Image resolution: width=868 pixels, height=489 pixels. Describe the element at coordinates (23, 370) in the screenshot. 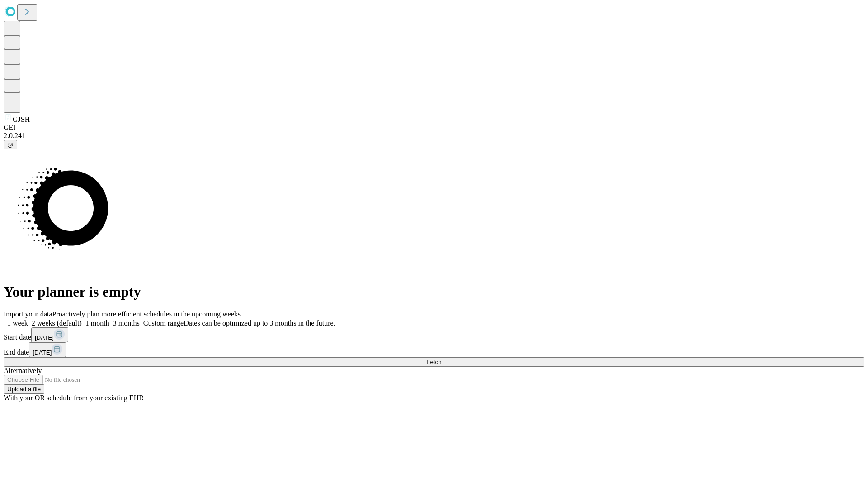

I see `span: Alternatively` at that location.